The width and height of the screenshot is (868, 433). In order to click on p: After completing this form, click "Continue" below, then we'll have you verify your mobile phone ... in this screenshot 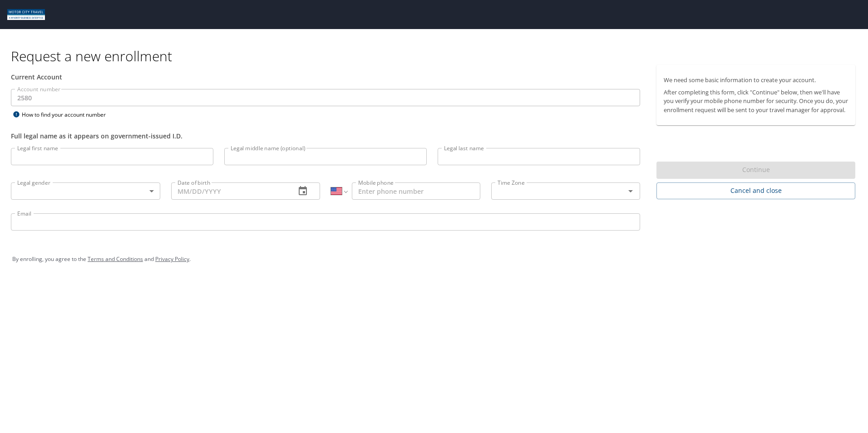, I will do `click(756, 101)`.